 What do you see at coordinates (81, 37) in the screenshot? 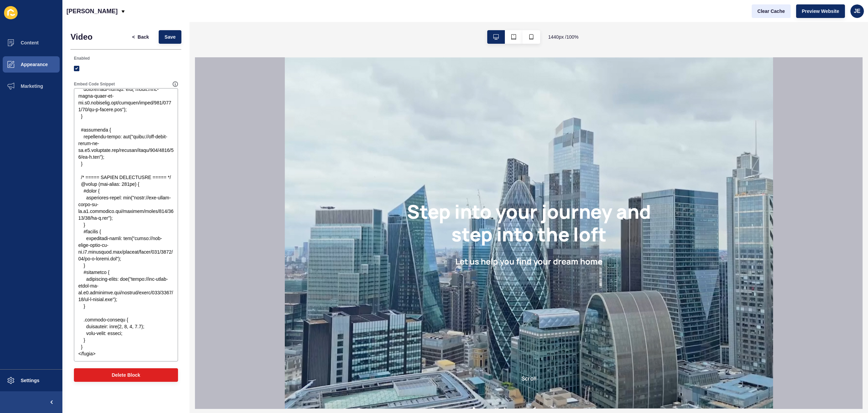
I see `h1: Video` at bounding box center [81, 37].